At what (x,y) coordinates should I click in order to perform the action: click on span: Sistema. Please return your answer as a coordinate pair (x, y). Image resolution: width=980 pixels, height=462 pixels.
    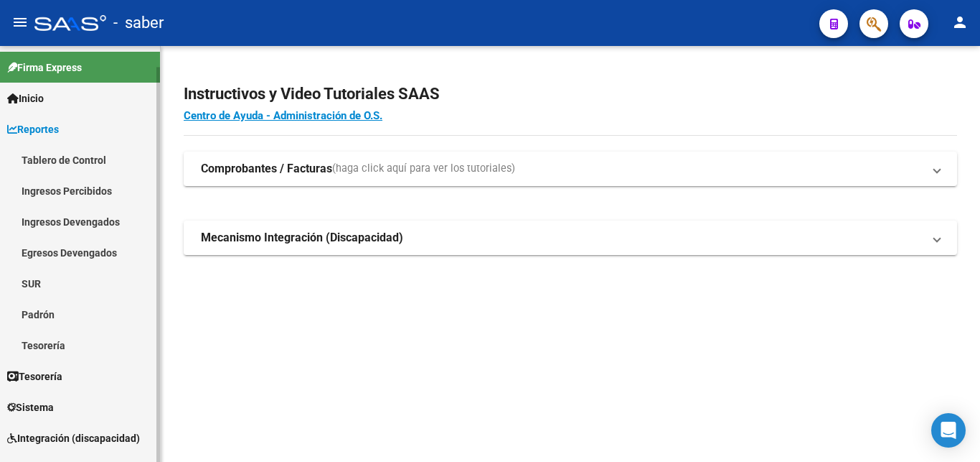
    Looking at the image, I should click on (30, 407).